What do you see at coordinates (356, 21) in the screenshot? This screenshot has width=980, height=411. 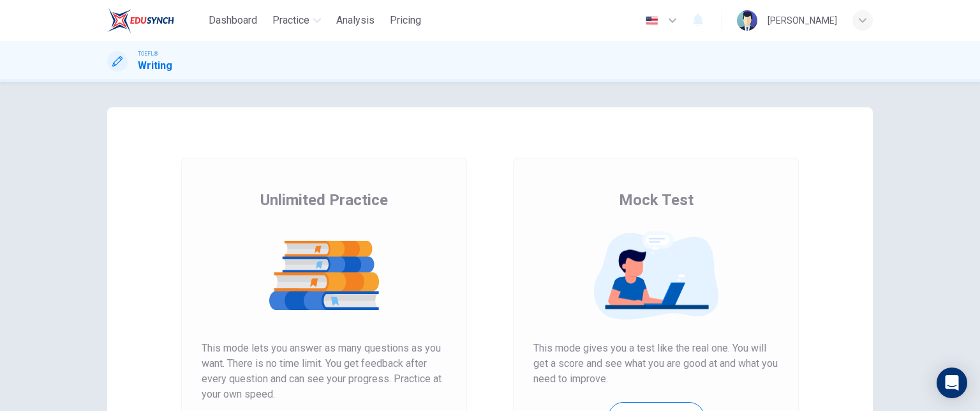 I see `span: Analysis` at bounding box center [356, 21].